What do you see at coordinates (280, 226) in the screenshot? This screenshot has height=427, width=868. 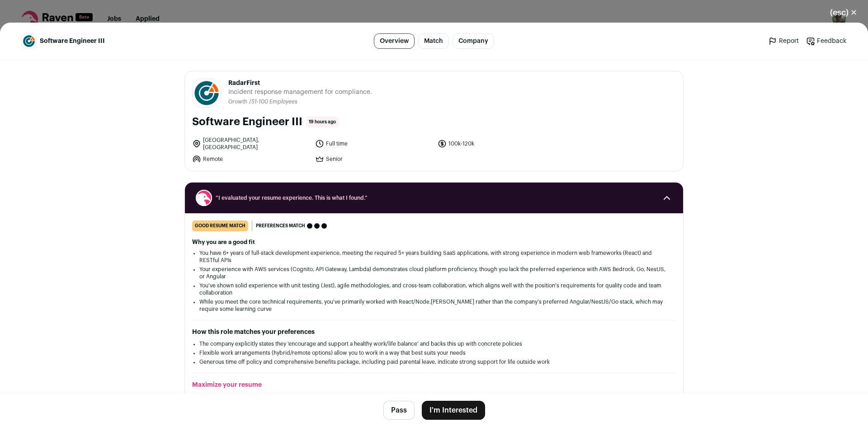 I see `span: Preferences match` at bounding box center [280, 226].